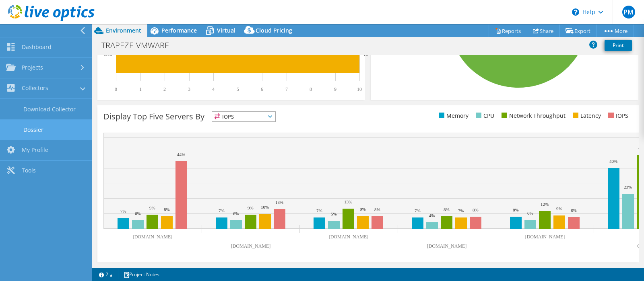  Describe the element at coordinates (189, 89) in the screenshot. I see `text: 3` at that location.